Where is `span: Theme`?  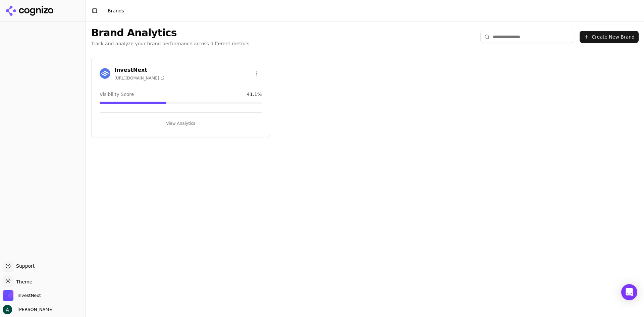 span: Theme is located at coordinates (23, 282).